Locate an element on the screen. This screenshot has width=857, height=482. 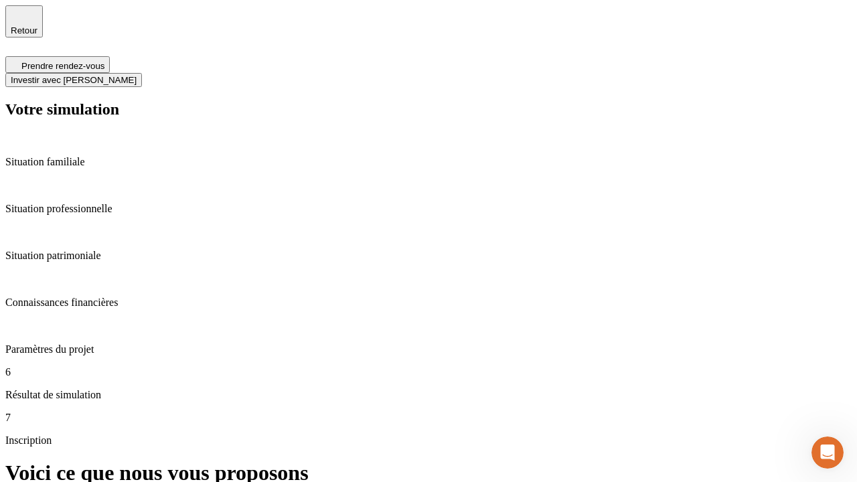
span: Retour is located at coordinates (24, 30).